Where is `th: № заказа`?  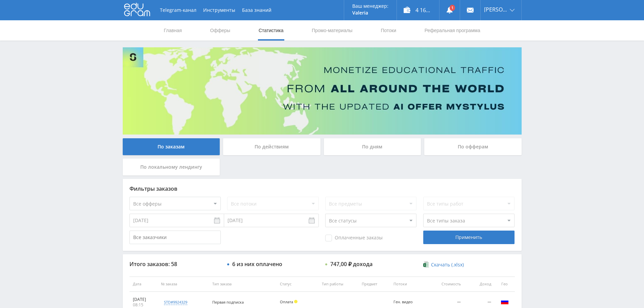 th: № заказа is located at coordinates (183, 284).